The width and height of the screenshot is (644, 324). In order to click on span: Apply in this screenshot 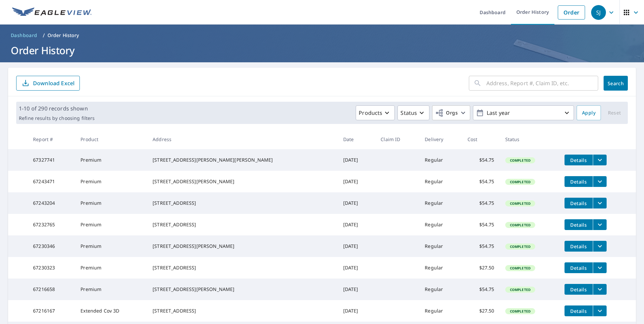, I will do `click(589, 113)`.